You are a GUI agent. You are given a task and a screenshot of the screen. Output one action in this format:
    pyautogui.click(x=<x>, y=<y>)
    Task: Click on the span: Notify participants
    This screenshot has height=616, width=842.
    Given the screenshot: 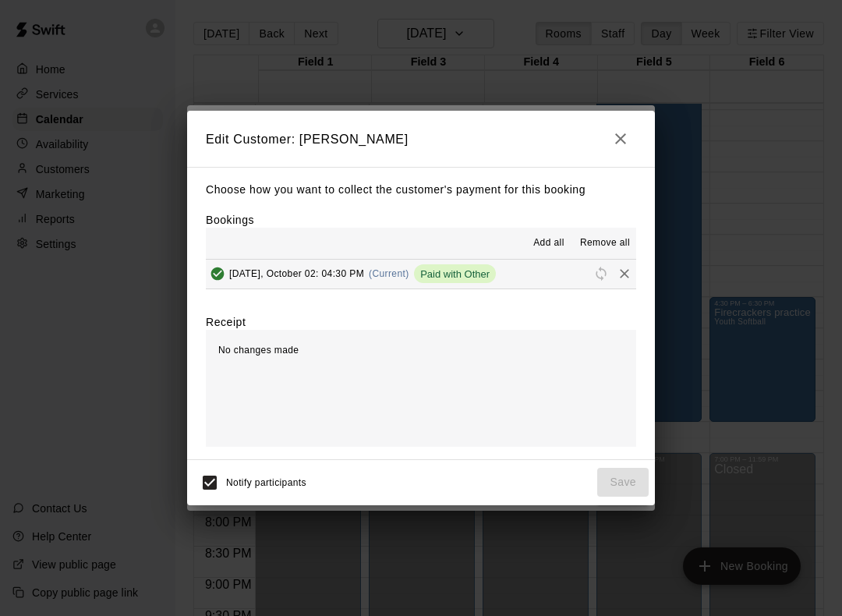 What is the action you would take?
    pyautogui.click(x=266, y=482)
    